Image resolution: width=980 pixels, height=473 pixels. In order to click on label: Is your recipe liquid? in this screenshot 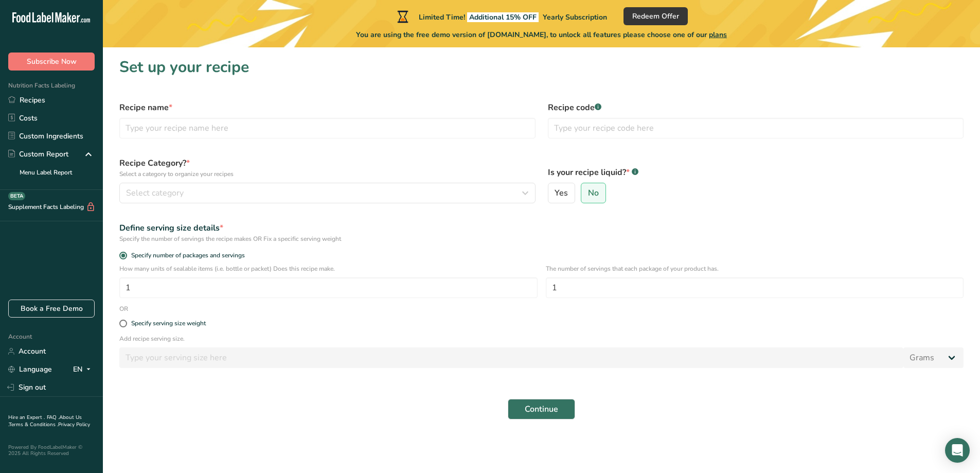, I will do `click(756, 173)`.